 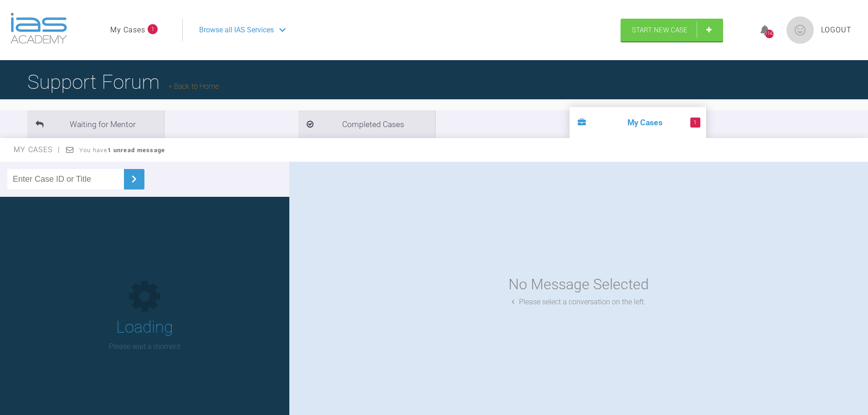 I want to click on div: 1143, so click(x=769, y=34).